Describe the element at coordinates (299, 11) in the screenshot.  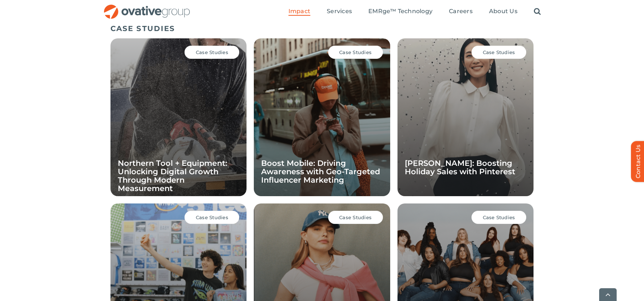
I see `span: Impact` at that location.